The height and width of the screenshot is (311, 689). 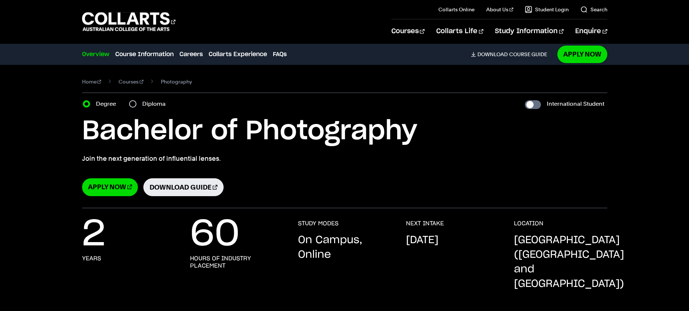 What do you see at coordinates (529, 224) in the screenshot?
I see `h3: LOCATION` at bounding box center [529, 224].